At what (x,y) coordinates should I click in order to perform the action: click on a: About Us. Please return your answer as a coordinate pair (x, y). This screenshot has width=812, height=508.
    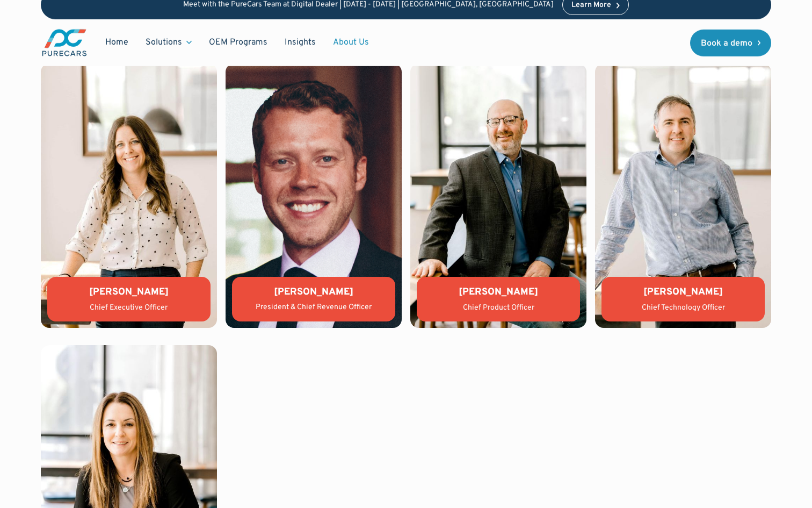
    Looking at the image, I should click on (351, 42).